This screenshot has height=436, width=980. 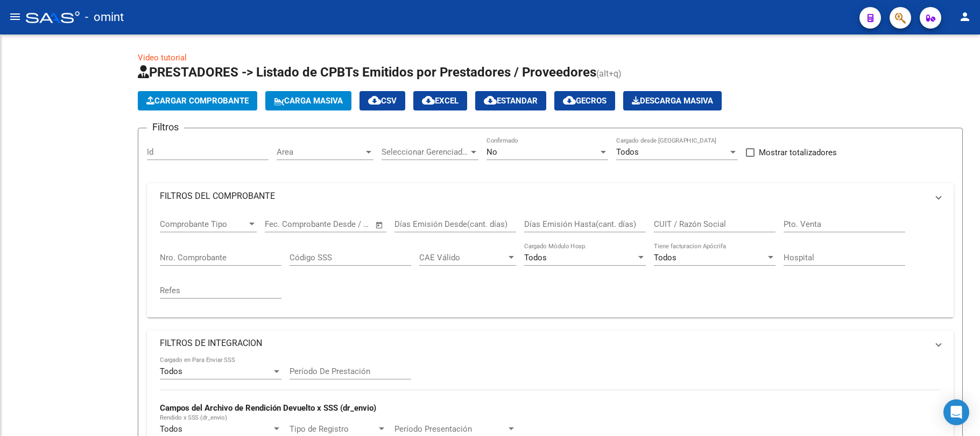 What do you see at coordinates (382, 101) in the screenshot?
I see `span: CSV` at bounding box center [382, 101].